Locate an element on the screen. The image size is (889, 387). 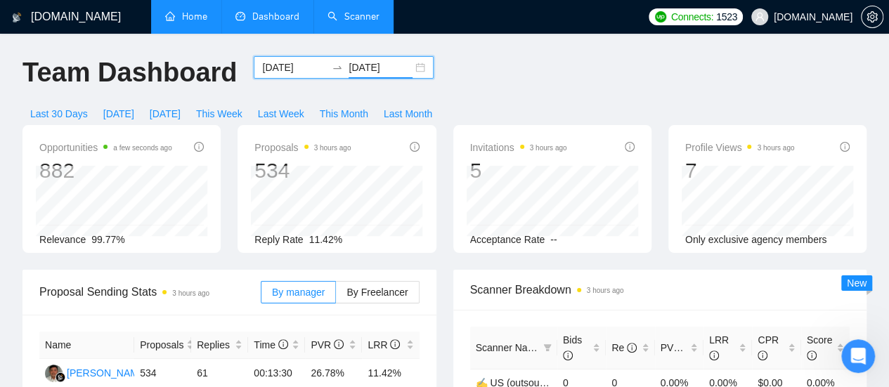
span: Connects: is located at coordinates (692, 17).